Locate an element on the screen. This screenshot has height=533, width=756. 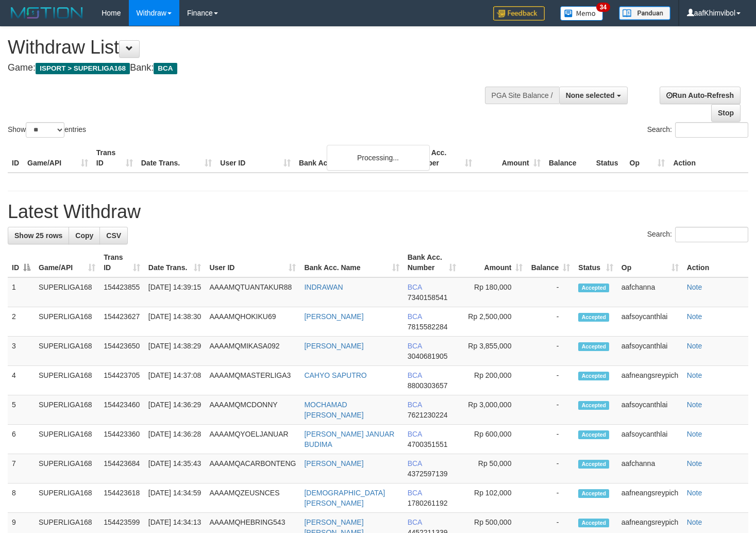
td: 1 is located at coordinates (22, 292).